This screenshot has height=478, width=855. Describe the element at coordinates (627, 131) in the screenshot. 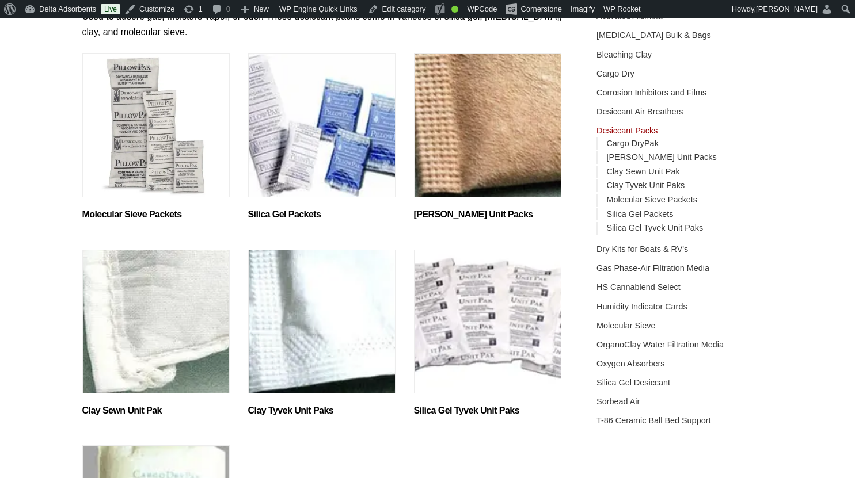

I see `a: Desiccant Packs` at that location.